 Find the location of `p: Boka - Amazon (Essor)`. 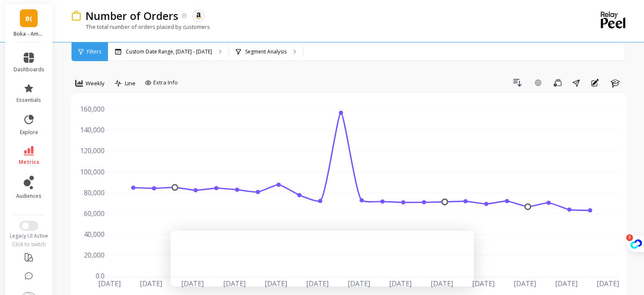

p: Boka - Amazon (Essor) is located at coordinates (29, 34).